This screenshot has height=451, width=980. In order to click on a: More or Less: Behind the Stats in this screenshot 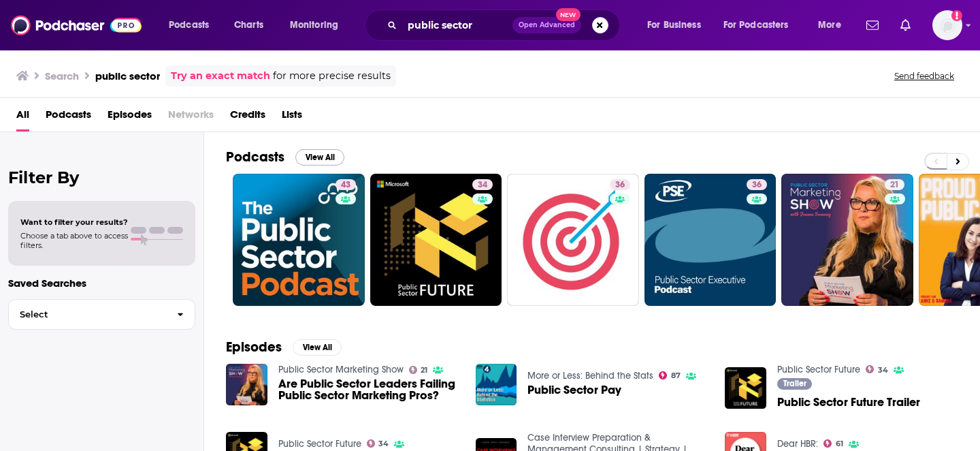, I will do `click(590, 376)`.